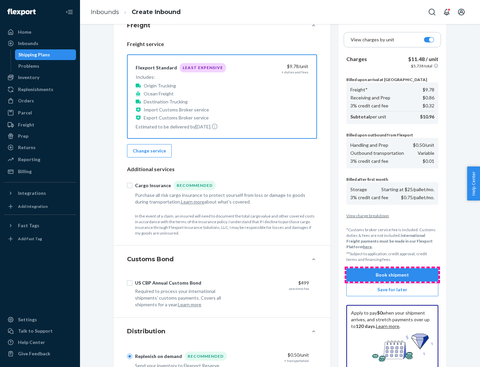 The height and width of the screenshot is (367, 480). I want to click on div: + transportation, so click(297, 360).